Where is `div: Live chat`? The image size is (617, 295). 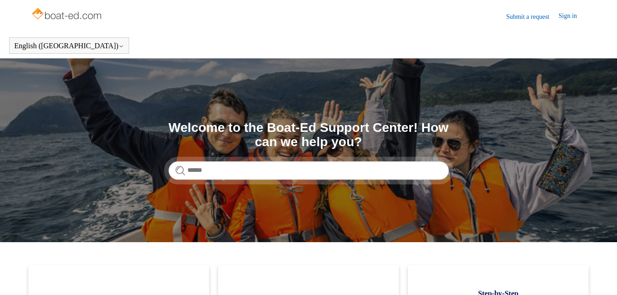 div: Live chat is located at coordinates (598, 276).